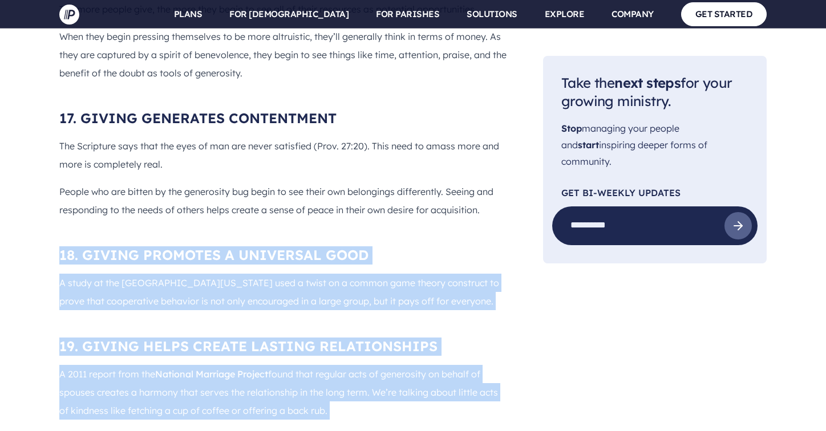  What do you see at coordinates (212, 374) in the screenshot?
I see `a: National Marriage Project` at bounding box center [212, 374].